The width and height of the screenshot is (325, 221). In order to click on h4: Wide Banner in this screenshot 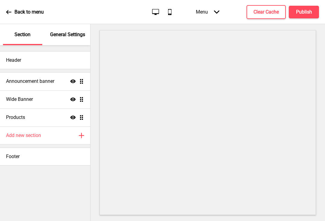, I will do `click(19, 99)`.